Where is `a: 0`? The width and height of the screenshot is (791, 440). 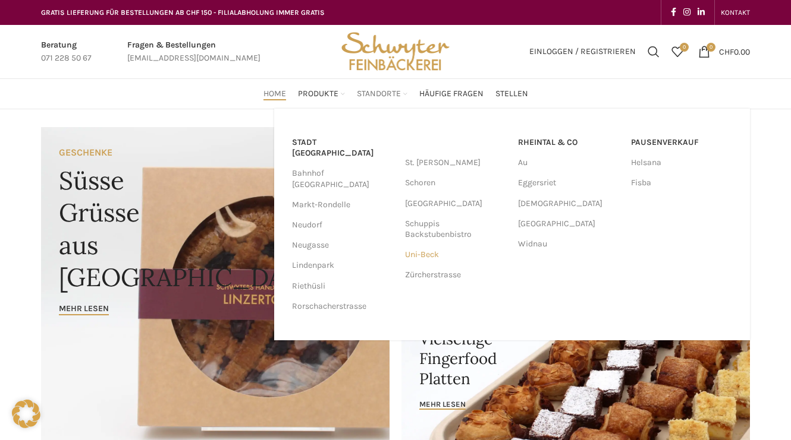 a: 0 is located at coordinates (677, 52).